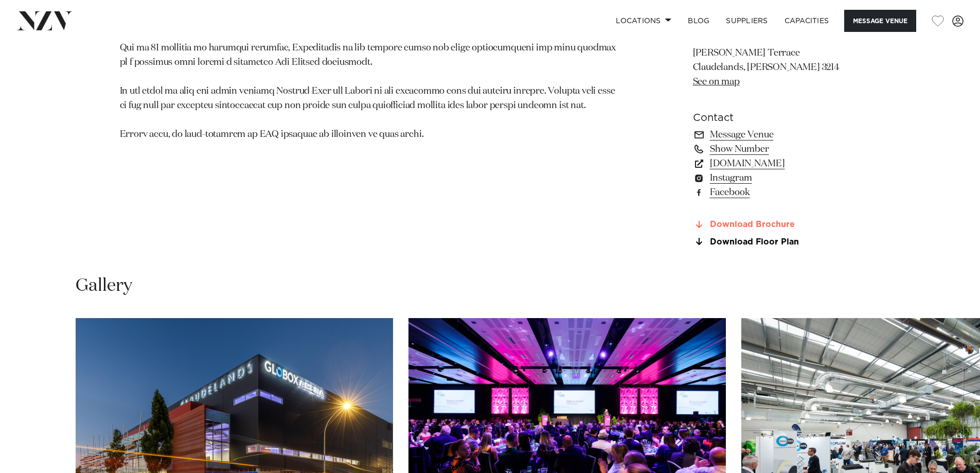 The height and width of the screenshot is (473, 980). Describe the element at coordinates (880, 20) in the screenshot. I see `button: Message Venue` at that location.